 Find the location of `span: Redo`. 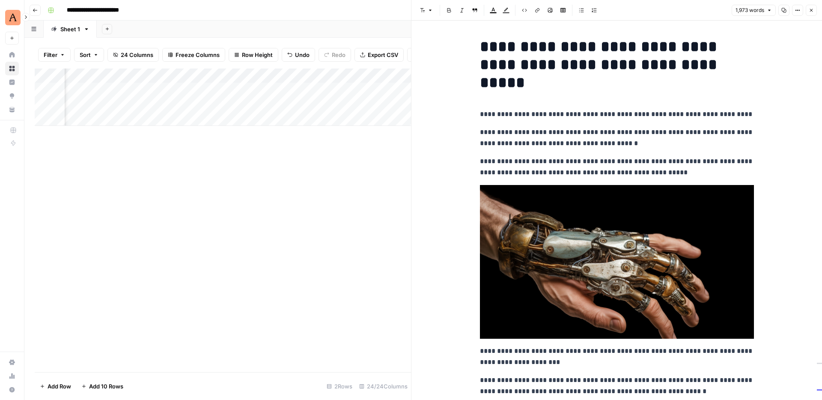

span: Redo is located at coordinates (339, 55).